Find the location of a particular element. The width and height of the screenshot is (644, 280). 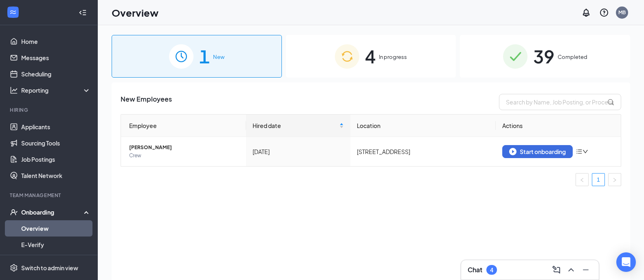

svg: ComposeMessage is located at coordinates (556, 270).